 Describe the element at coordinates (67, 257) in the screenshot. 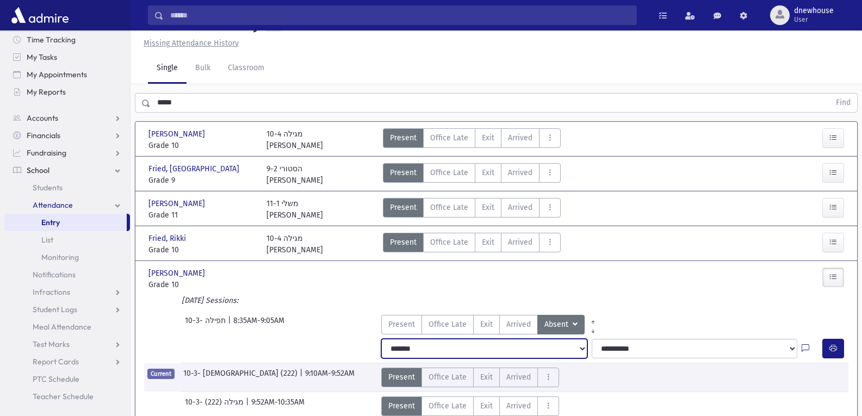

I see `a: Monitoring` at that location.